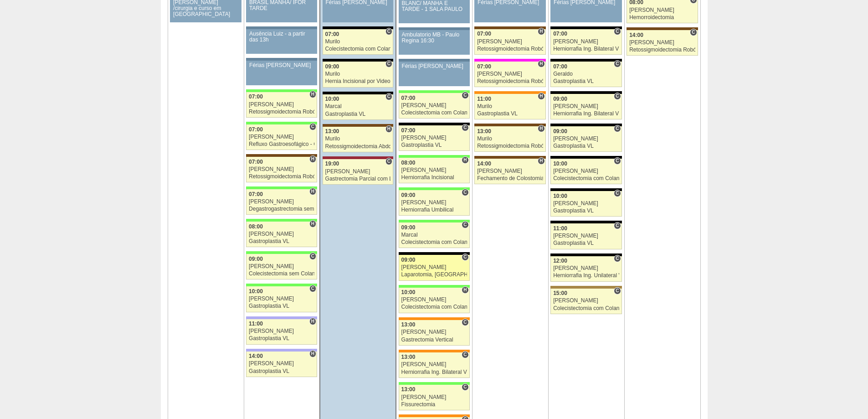 Image resolution: width=868 pixels, height=419 pixels. What do you see at coordinates (358, 75) in the screenshot?
I see `a: C 09:00 Murilo Hernia Incisional por Video` at bounding box center [358, 75].